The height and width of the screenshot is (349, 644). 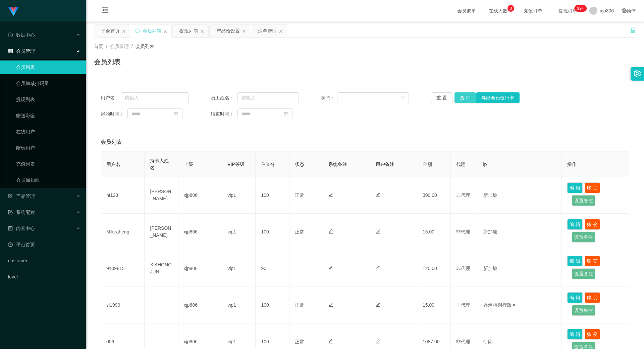 I want to click on i: 图标: profile, so click(x=10, y=228).